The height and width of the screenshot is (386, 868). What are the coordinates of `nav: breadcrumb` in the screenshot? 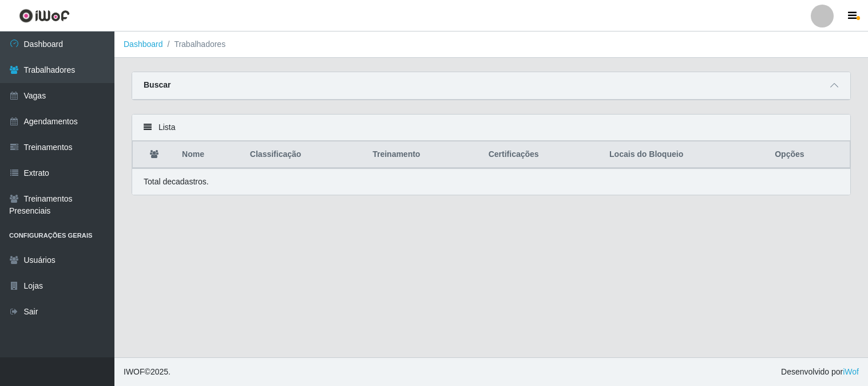 It's located at (491, 45).